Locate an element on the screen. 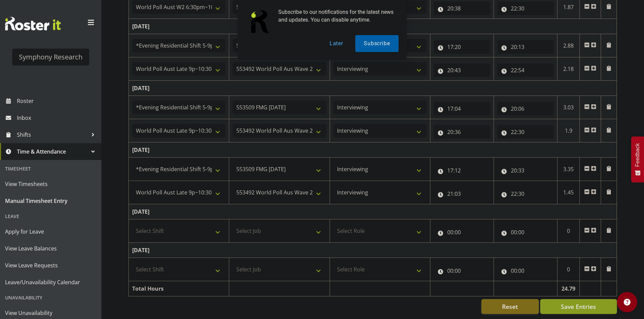 This screenshot has height=319, width=644. a: Manual Timesheet Entry is located at coordinates (51, 201).